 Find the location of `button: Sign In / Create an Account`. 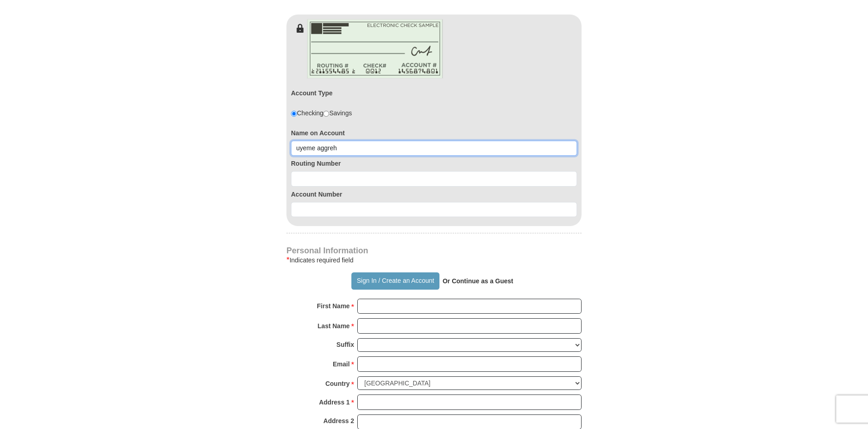

button: Sign In / Create an Account is located at coordinates (395, 281).